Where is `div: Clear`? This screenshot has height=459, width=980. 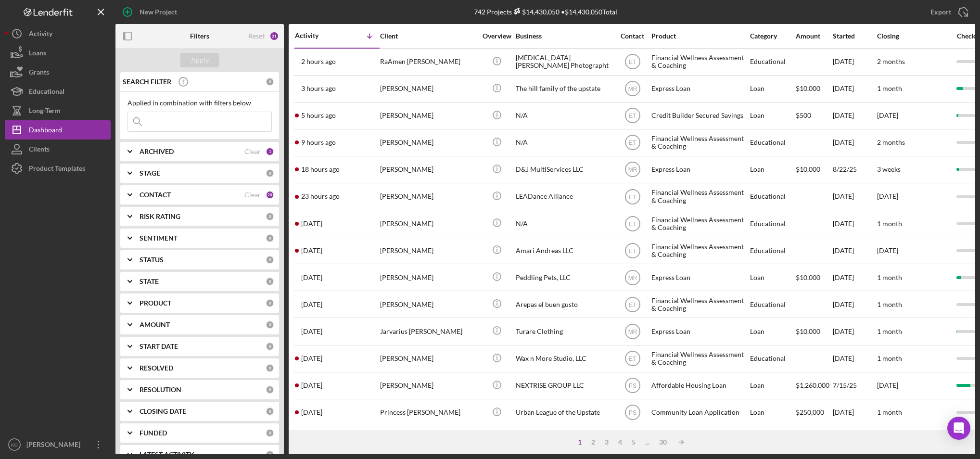 div: Clear is located at coordinates (253, 152).